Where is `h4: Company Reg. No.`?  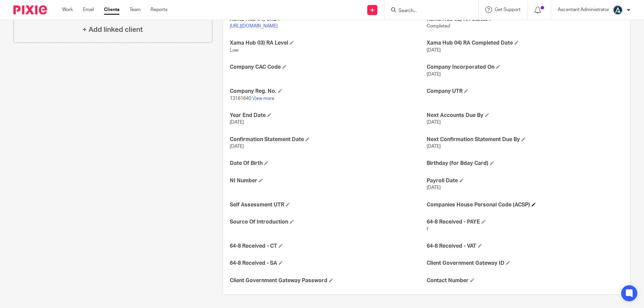 h4: Company Reg. No. is located at coordinates (328, 91).